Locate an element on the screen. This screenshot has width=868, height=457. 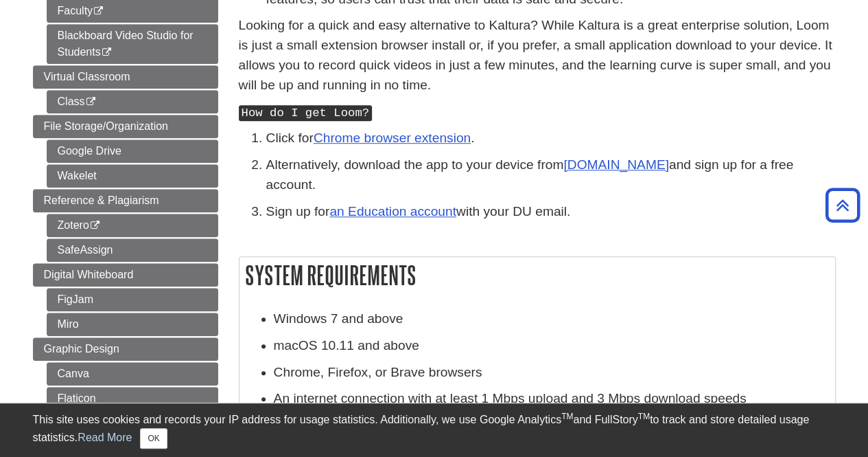
a: Reference & Plagiarism is located at coordinates (126, 201).